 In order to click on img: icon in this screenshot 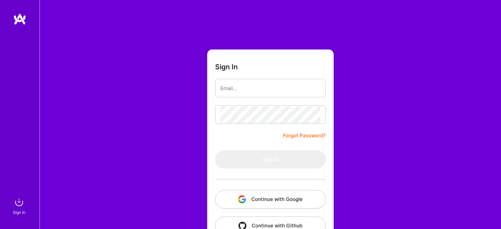, I will do `click(242, 199)`.